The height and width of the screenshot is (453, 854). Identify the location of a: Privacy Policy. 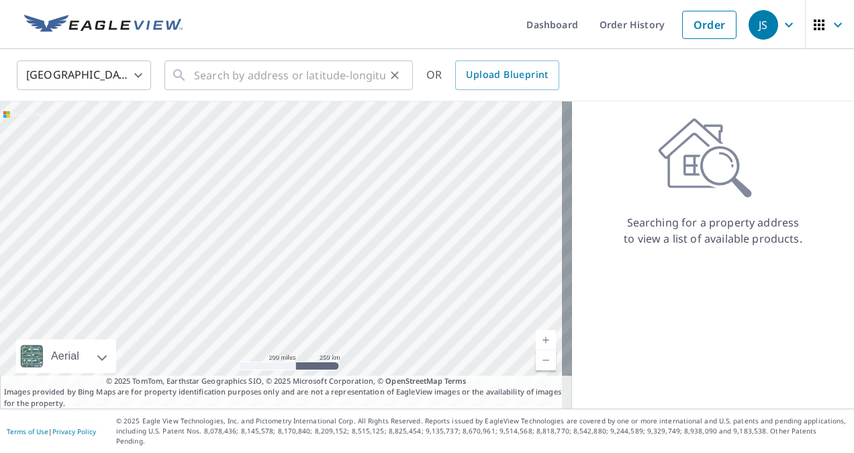
(74, 431).